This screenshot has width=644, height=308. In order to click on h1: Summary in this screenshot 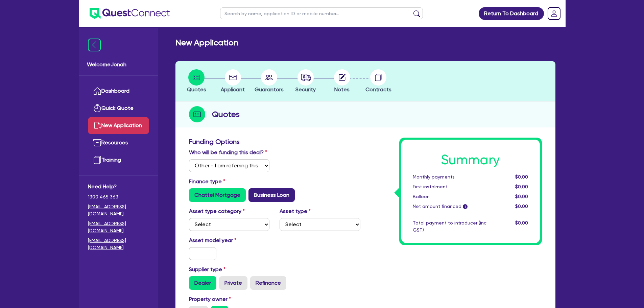, I will do `click(471, 160)`.